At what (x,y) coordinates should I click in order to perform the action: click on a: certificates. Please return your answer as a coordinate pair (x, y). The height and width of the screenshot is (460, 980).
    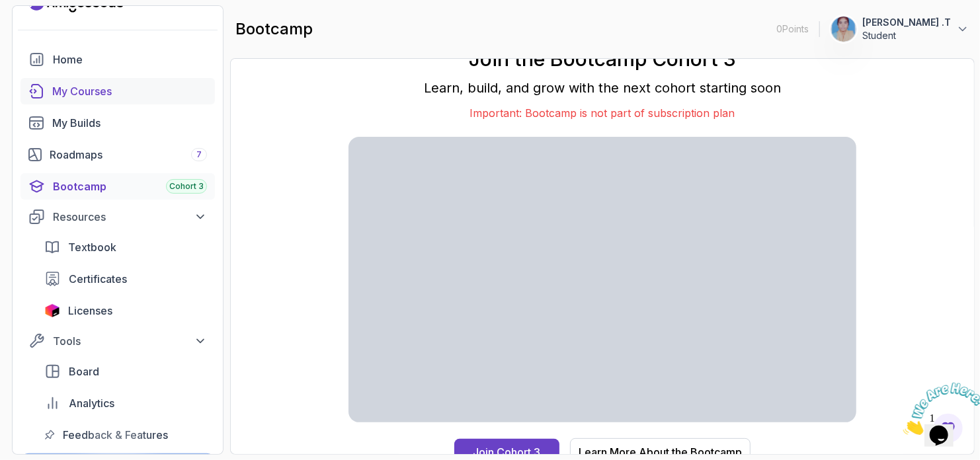
    Looking at the image, I should click on (126, 279).